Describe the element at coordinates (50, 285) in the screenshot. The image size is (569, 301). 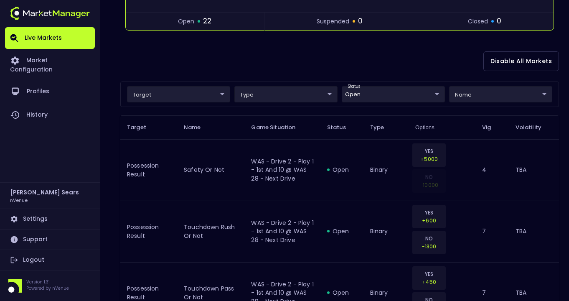
I see `div: Version 1.31Powered by nVenue` at that location.